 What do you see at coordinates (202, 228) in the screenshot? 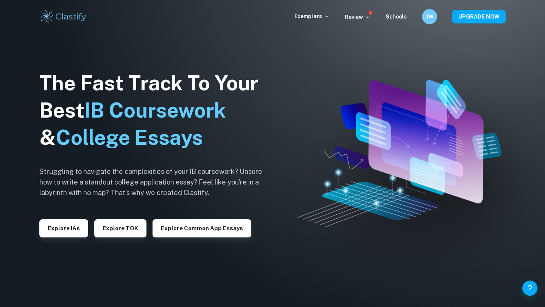
I see `a: Explore Common App essays` at bounding box center [202, 228].